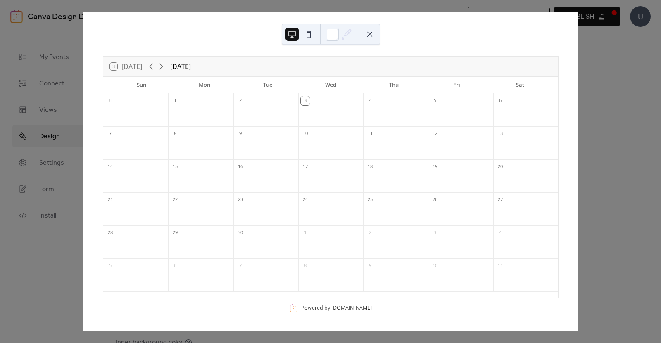 The image size is (661, 343). Describe the element at coordinates (457, 85) in the screenshot. I see `div: Fri` at that location.